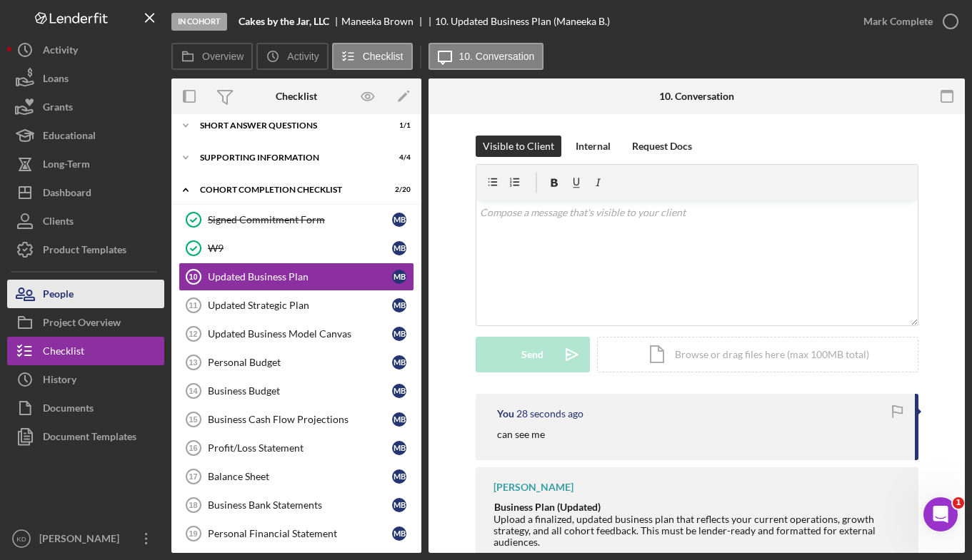 This screenshot has height=560, width=972. I want to click on button: Document Templates, so click(86, 436).